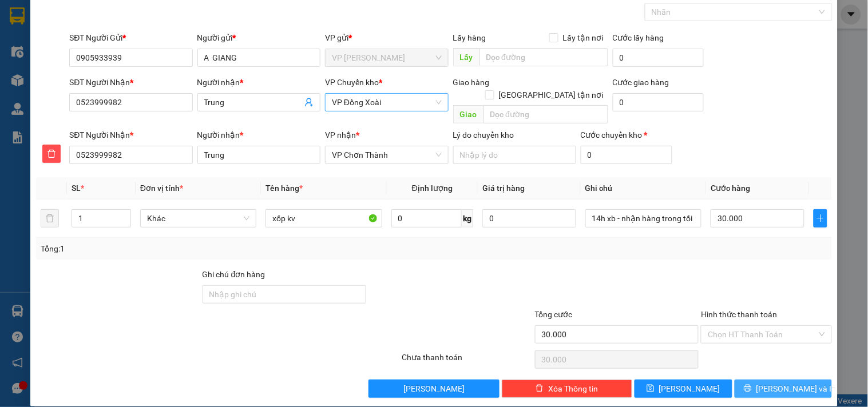 The height and width of the screenshot is (407, 868). What do you see at coordinates (514, 155) in the screenshot?
I see `input: Lý do chuyển kho` at bounding box center [514, 155].